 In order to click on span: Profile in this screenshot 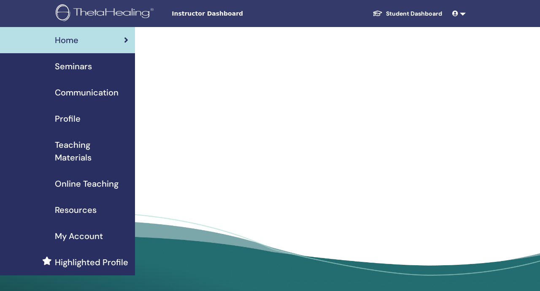, I will do `click(68, 119)`.